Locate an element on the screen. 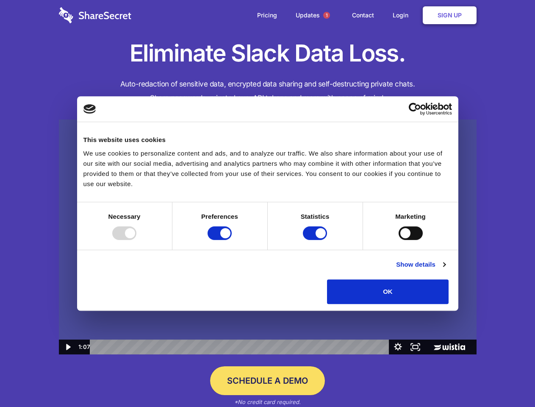  h1: Eliminate Slack Data Loss. is located at coordinates (268, 53).